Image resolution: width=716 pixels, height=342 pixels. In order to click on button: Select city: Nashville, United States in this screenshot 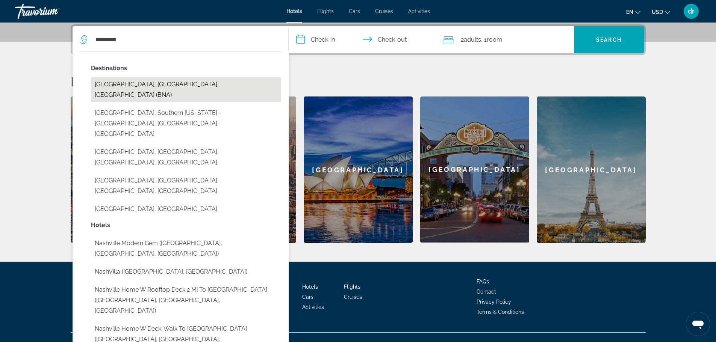, I will do `click(186, 209)`.